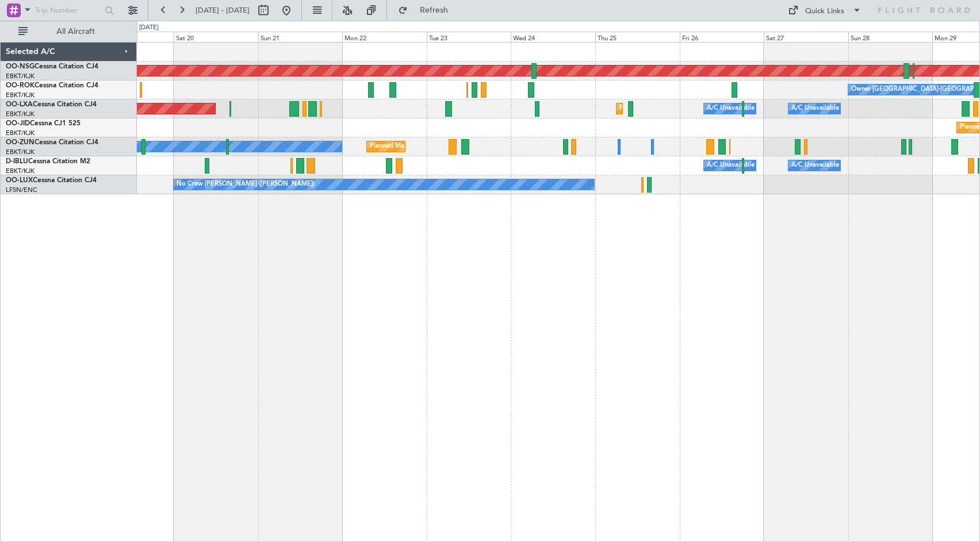 Image resolution: width=980 pixels, height=542 pixels. Describe the element at coordinates (825, 10) in the screenshot. I see `button: Quick Links` at that location.